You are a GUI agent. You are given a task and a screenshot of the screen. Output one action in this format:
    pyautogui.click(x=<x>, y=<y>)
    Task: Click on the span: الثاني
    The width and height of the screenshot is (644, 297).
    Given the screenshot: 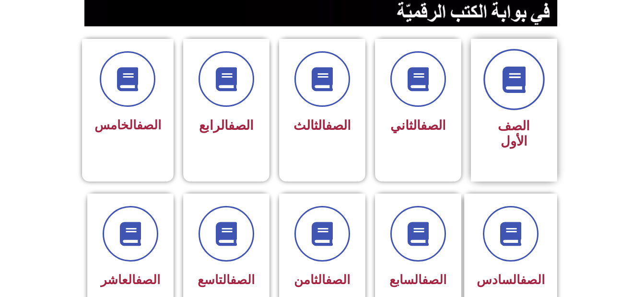 What is the action you would take?
    pyautogui.click(x=418, y=126)
    